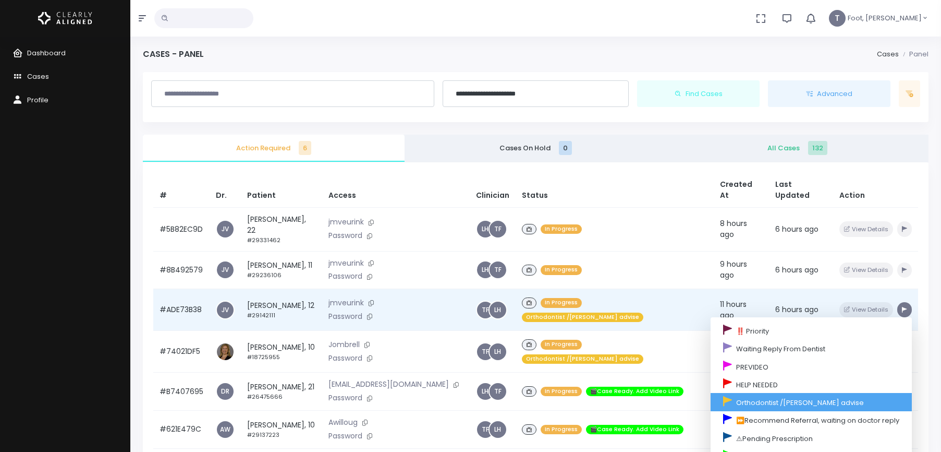  Describe the element at coordinates (812, 348) in the screenshot. I see `a: Waiting Reply From Dentist` at that location.